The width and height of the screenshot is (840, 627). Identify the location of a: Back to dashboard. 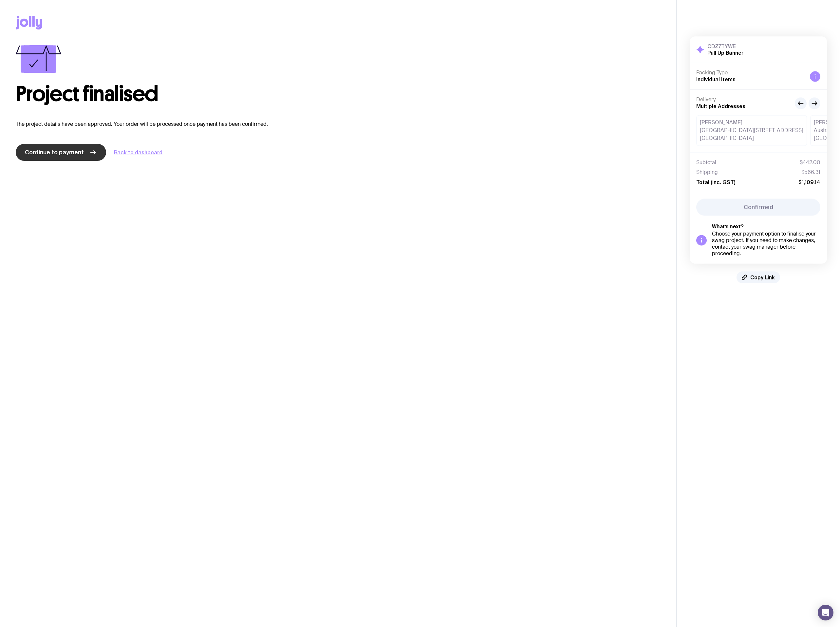
(138, 152).